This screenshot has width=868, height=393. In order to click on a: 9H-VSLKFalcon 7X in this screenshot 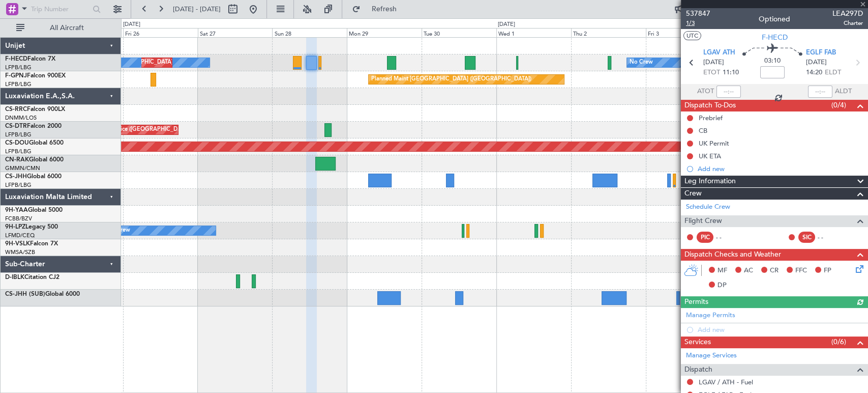, I will do `click(32, 244)`.